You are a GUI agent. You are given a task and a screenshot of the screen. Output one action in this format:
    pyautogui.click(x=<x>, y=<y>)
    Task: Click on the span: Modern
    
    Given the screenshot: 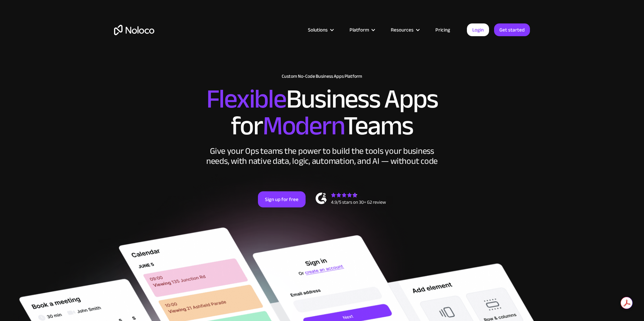 What is the action you would take?
    pyautogui.click(x=303, y=126)
    